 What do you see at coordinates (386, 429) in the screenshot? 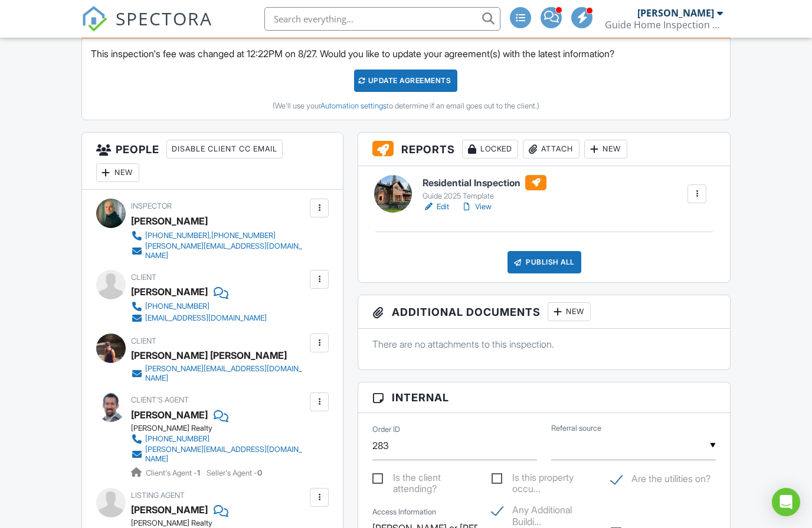
I see `label: Order ID` at bounding box center [386, 429].